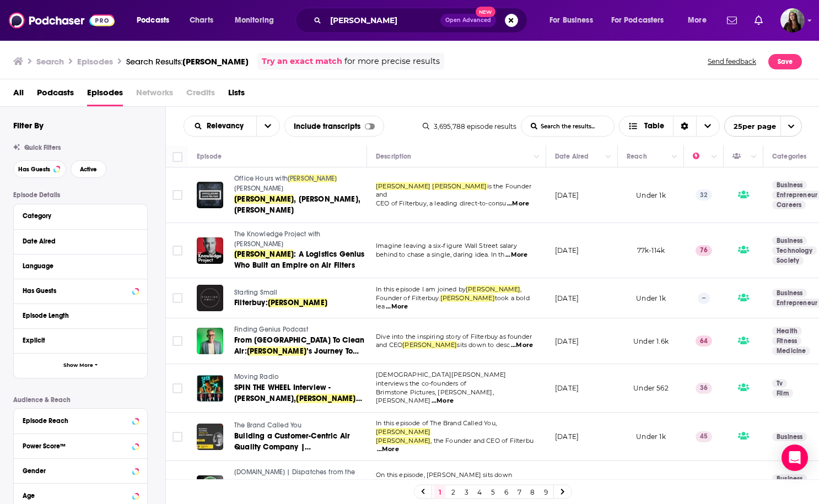  What do you see at coordinates (704, 195) in the screenshot?
I see `p: 32` at bounding box center [704, 195].